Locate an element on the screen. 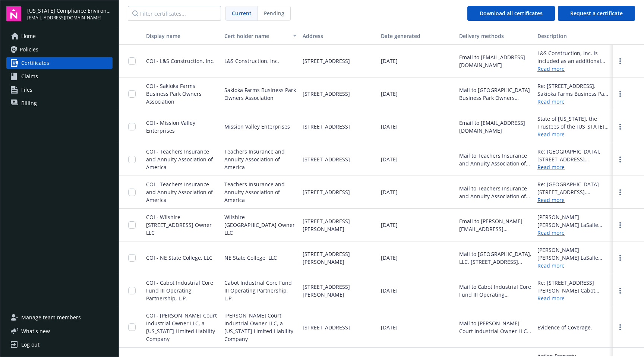  span: COI - Mission Valley Enterprises is located at coordinates (171, 127).